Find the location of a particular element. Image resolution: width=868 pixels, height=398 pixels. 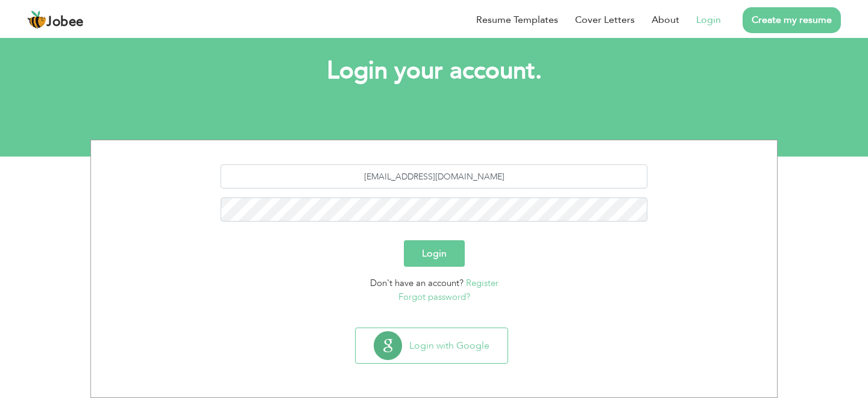

a: Jobee is located at coordinates (56, 20).